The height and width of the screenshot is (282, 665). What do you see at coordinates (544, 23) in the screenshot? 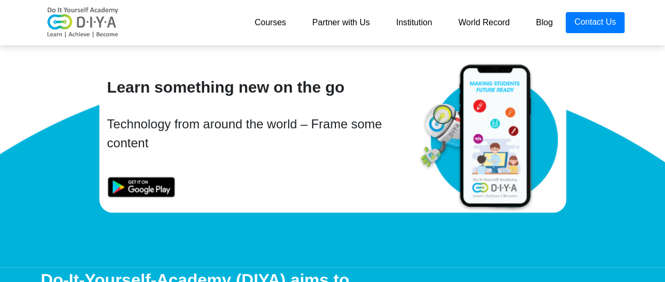
I see `a: Blog` at bounding box center [544, 23].